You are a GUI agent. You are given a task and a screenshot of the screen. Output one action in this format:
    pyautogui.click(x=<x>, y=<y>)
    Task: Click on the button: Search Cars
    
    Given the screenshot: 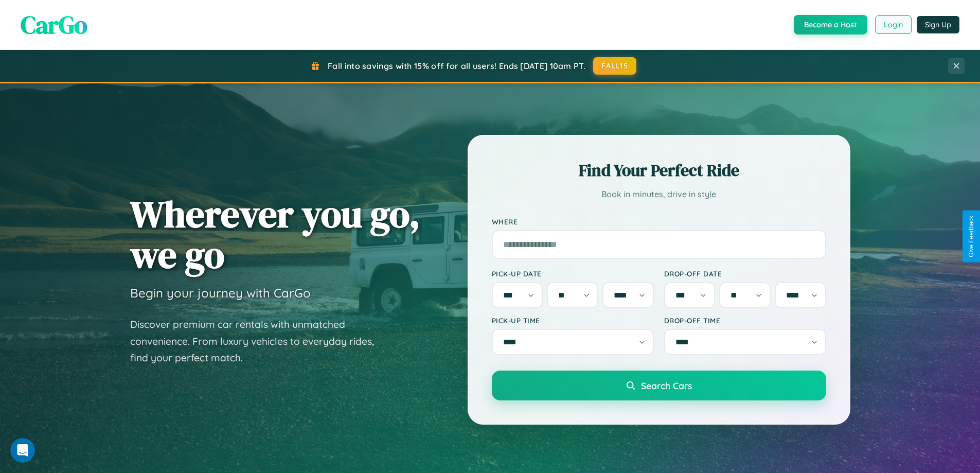 What is the action you would take?
    pyautogui.click(x=659, y=386)
    